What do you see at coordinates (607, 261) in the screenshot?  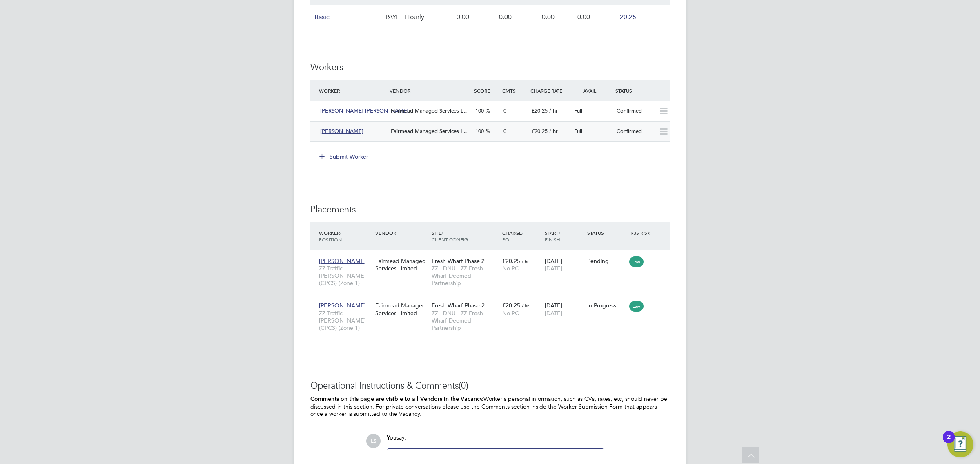 I see `div: Pending` at bounding box center [607, 261].